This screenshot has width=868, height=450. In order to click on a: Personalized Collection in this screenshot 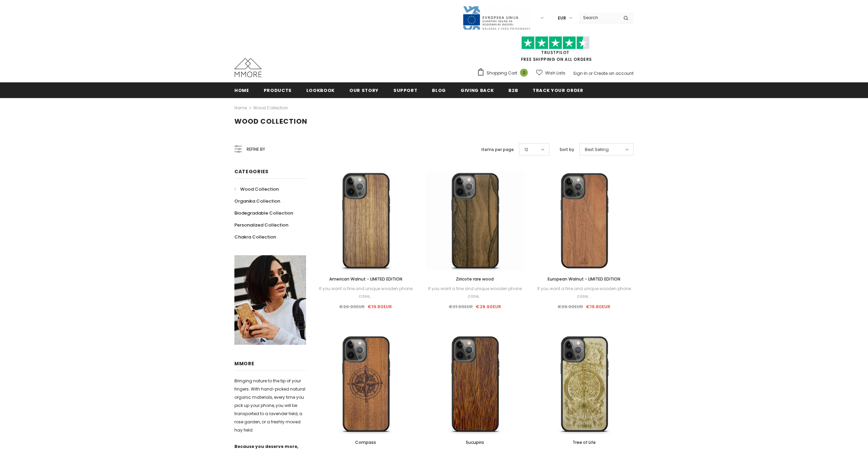, I will do `click(261, 225)`.